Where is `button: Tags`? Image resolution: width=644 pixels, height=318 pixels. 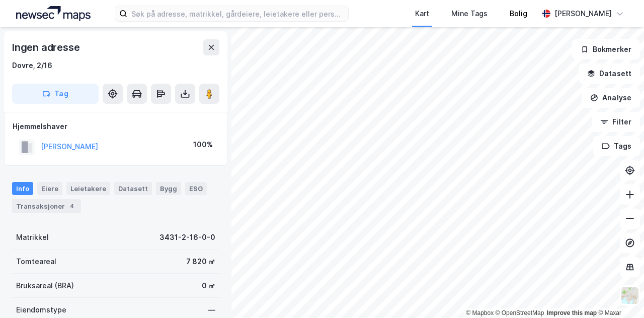 button: Tags is located at coordinates (616, 146).